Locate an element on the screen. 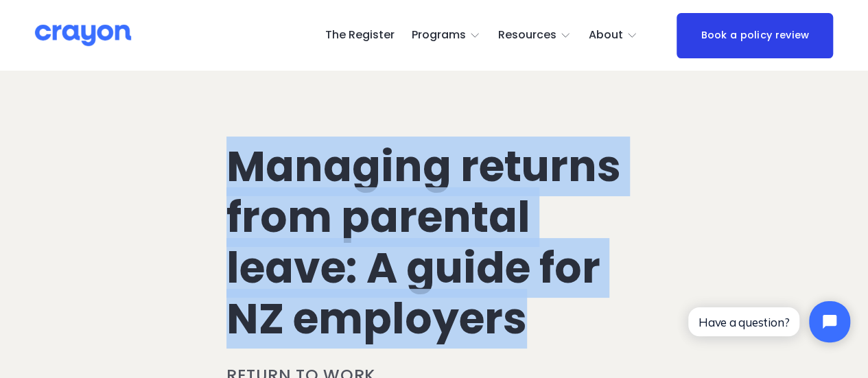 The height and width of the screenshot is (378, 868). span: Resources is located at coordinates (527, 35).